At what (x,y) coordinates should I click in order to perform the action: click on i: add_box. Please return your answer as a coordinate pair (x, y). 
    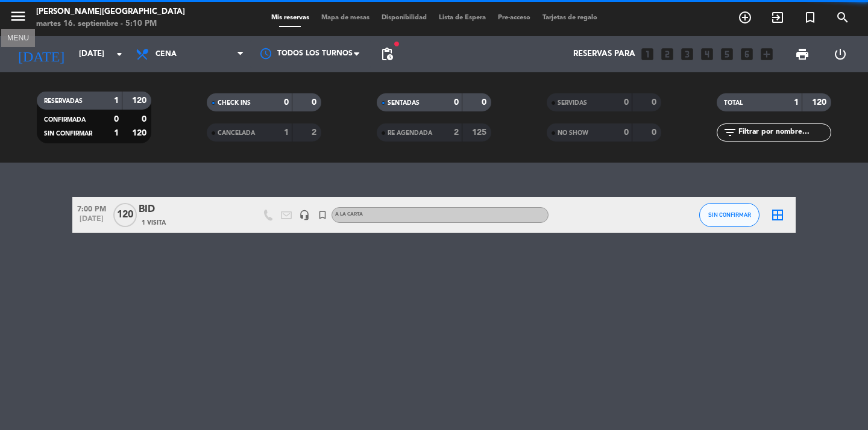
    Looking at the image, I should click on (767, 54).